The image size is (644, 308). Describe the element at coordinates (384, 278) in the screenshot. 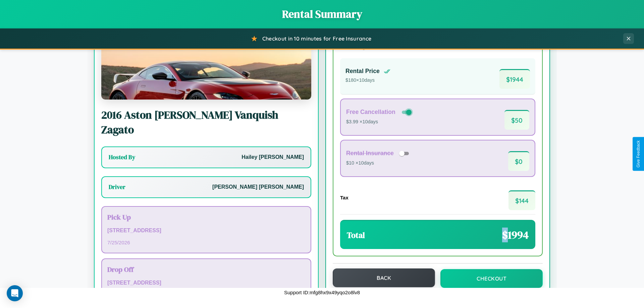

I see `button: Back` at that location.